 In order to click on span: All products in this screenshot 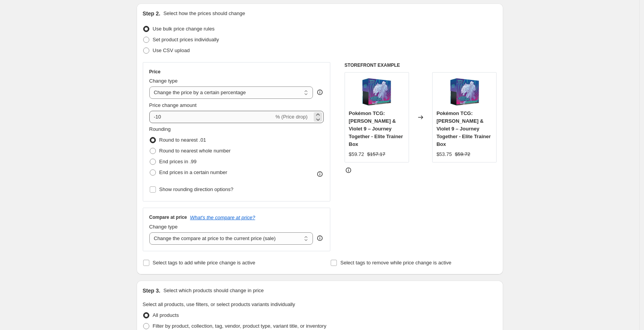, I will do `click(166, 315)`.